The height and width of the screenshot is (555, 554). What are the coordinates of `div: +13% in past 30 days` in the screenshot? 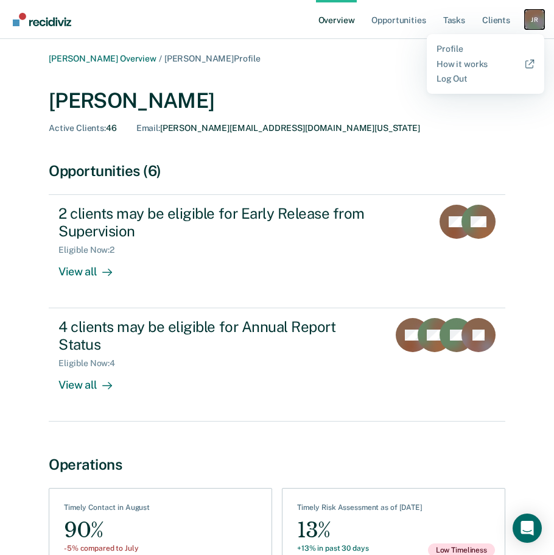 It's located at (360, 548).